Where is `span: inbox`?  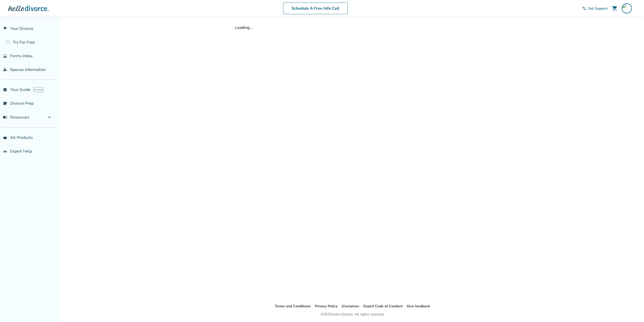
span: inbox is located at coordinates (5, 56).